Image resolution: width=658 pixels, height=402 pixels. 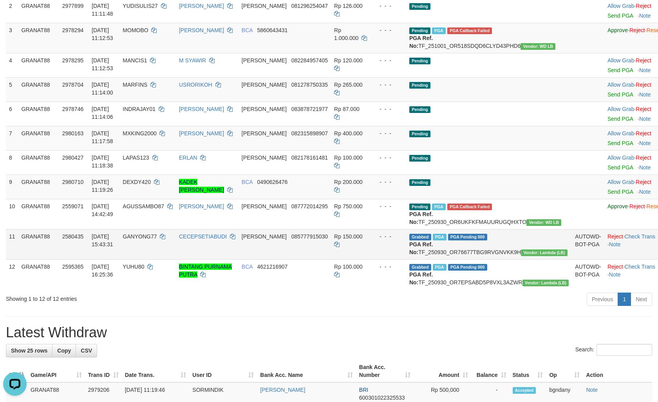 I want to click on span: CSV, so click(x=86, y=350).